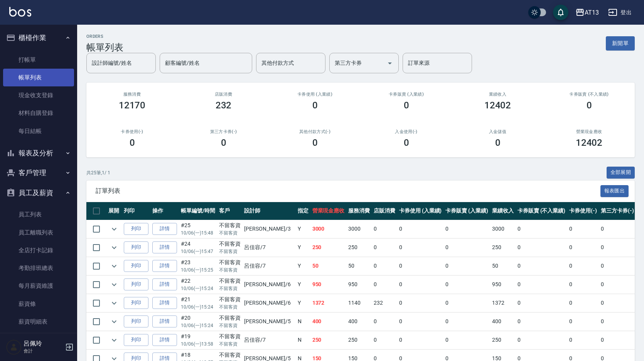  Describe the element at coordinates (329, 285) in the screenshot. I see `td: 950` at that location.